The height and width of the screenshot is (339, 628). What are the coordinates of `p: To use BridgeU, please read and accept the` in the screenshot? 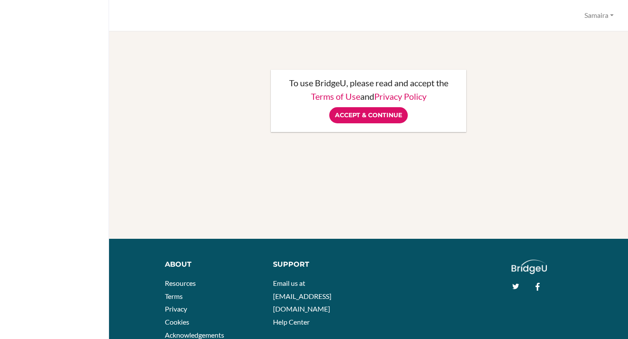 It's located at (369, 83).